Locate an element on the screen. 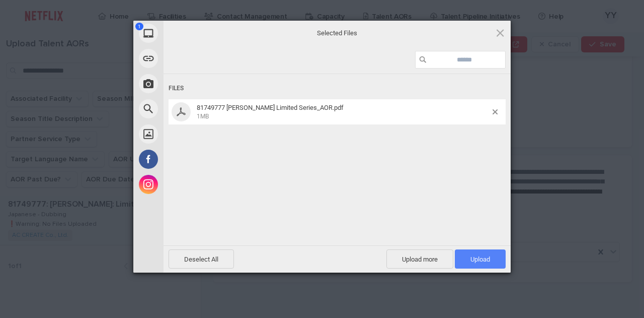 The width and height of the screenshot is (644, 318). span: Deselect All is located at coordinates (201, 258).